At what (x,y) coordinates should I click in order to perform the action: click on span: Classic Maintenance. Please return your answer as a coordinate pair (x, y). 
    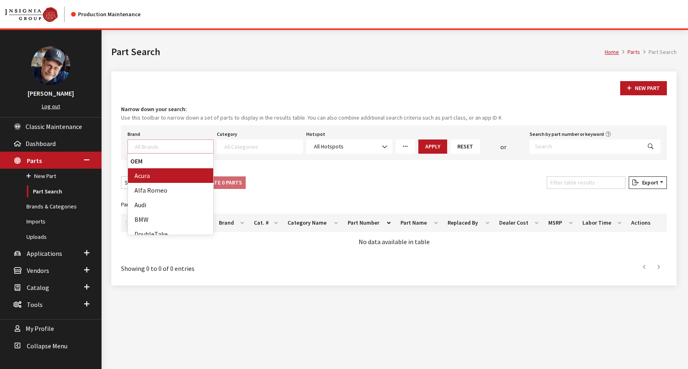
    Looking at the image, I should click on (54, 127).